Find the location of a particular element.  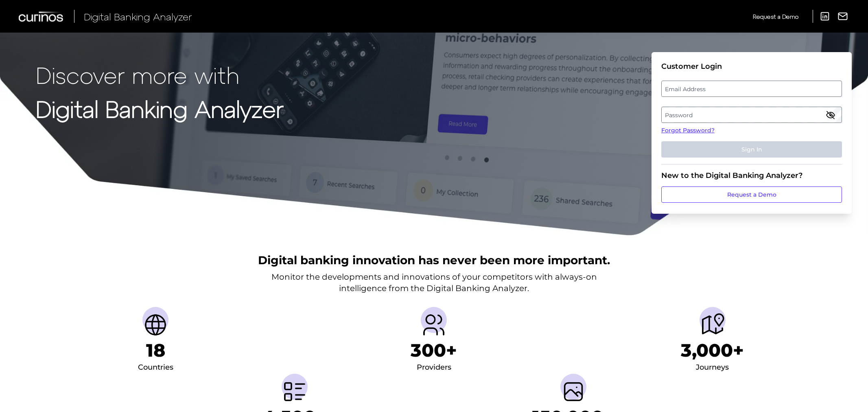

img: Providers is located at coordinates (434, 325).